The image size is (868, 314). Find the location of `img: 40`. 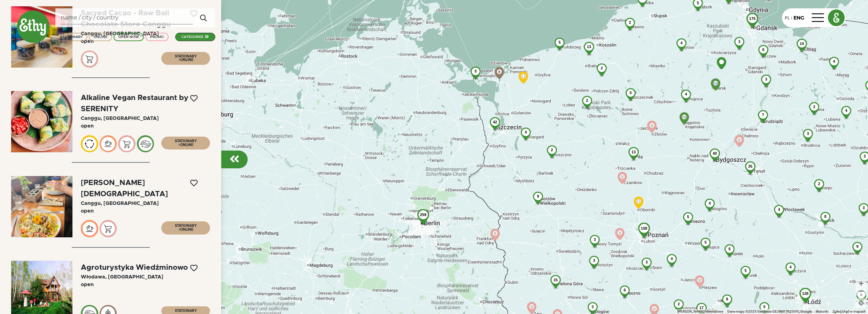

img: 40 is located at coordinates (715, 158).